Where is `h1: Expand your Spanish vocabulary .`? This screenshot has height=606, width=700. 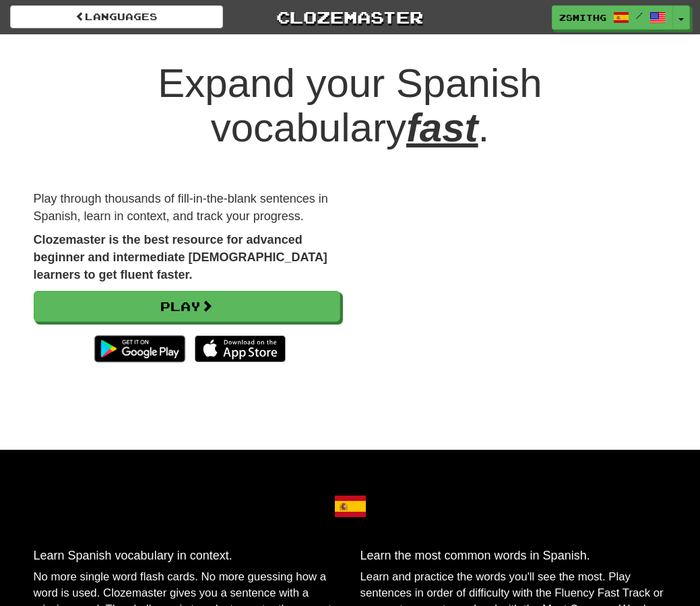
h1: Expand your Spanish vocabulary . is located at coordinates (350, 105).